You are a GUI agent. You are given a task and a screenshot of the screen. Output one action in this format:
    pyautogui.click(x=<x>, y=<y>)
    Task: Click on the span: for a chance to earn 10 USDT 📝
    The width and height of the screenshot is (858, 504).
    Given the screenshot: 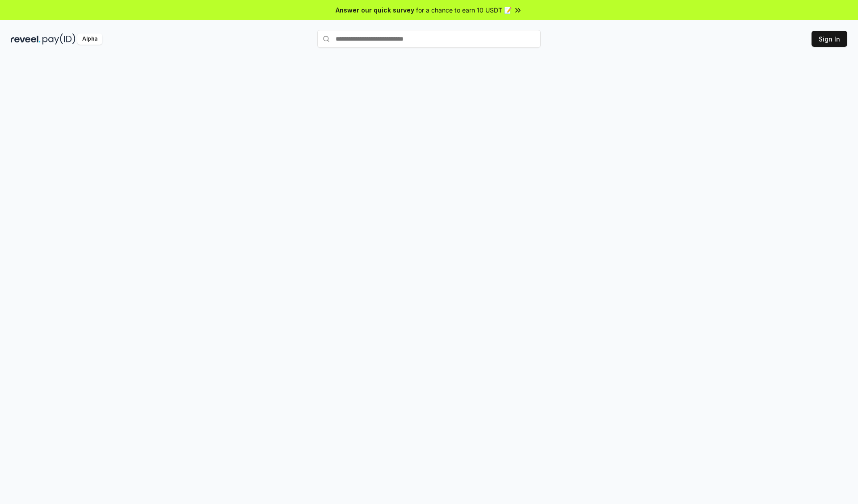 What is the action you would take?
    pyautogui.click(x=463, y=10)
    